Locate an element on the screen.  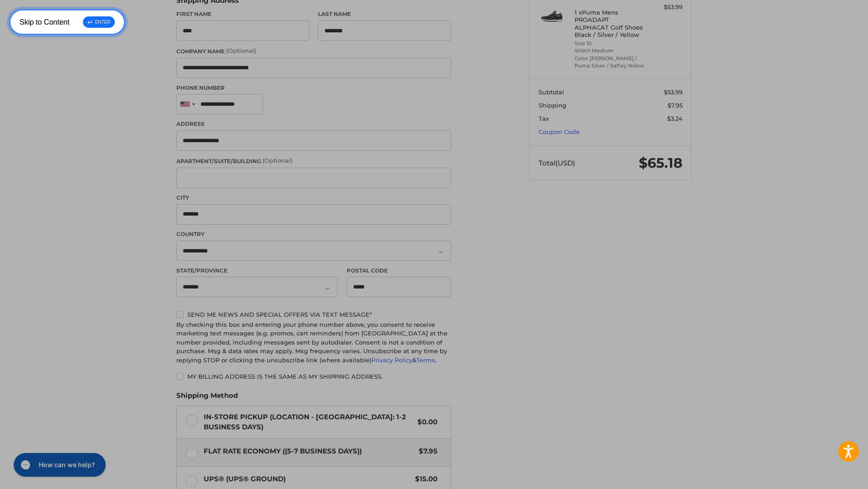
span: $65.18 is located at coordinates (661, 163).